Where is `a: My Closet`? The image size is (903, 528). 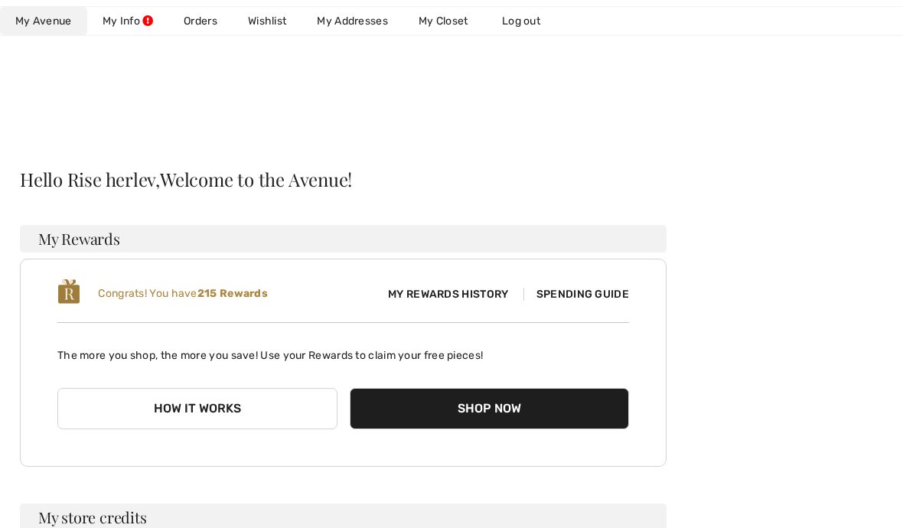
a: My Closet is located at coordinates (443, 21).